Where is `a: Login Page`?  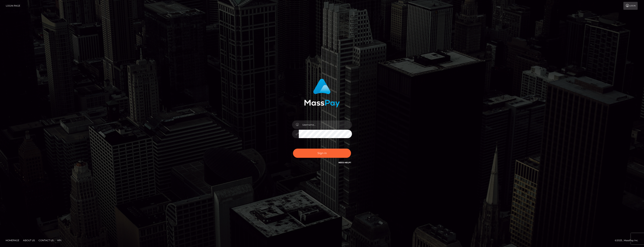
a: Login Page is located at coordinates (13, 6).